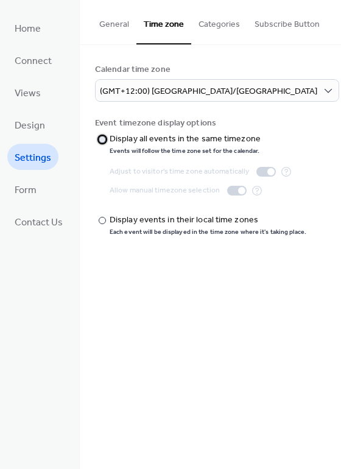  What do you see at coordinates (186, 151) in the screenshot?
I see `div: Events will follow the time zone set for the calendar.` at bounding box center [186, 151].